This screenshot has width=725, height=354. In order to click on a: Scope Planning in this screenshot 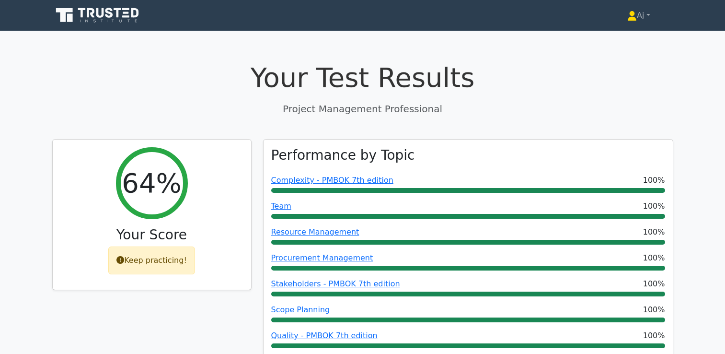, I will do `click(300, 309)`.